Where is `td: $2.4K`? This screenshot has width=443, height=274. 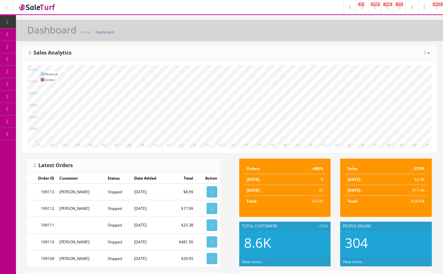 td: $2.4K is located at coordinates (407, 180).